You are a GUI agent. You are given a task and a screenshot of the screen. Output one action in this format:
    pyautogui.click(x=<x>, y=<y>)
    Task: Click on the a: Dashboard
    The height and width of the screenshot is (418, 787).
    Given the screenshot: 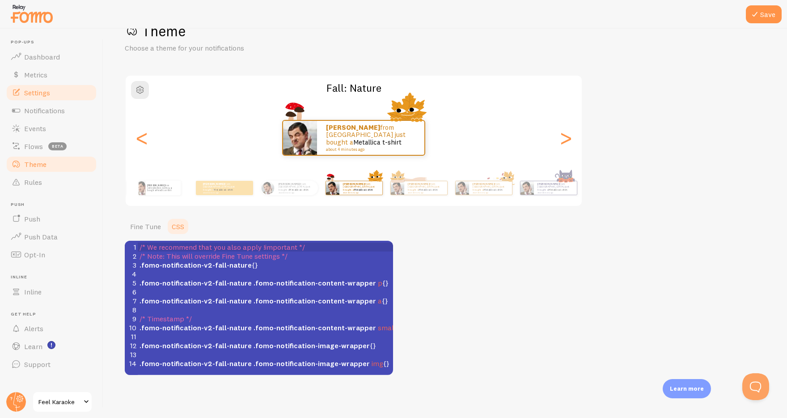 What is the action you would take?
    pyautogui.click(x=51, y=57)
    